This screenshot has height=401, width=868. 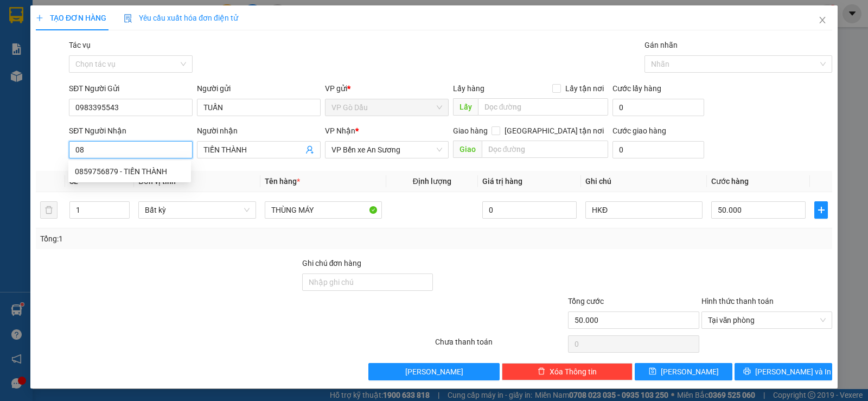 I want to click on label: Cước lấy hàng, so click(x=637, y=89).